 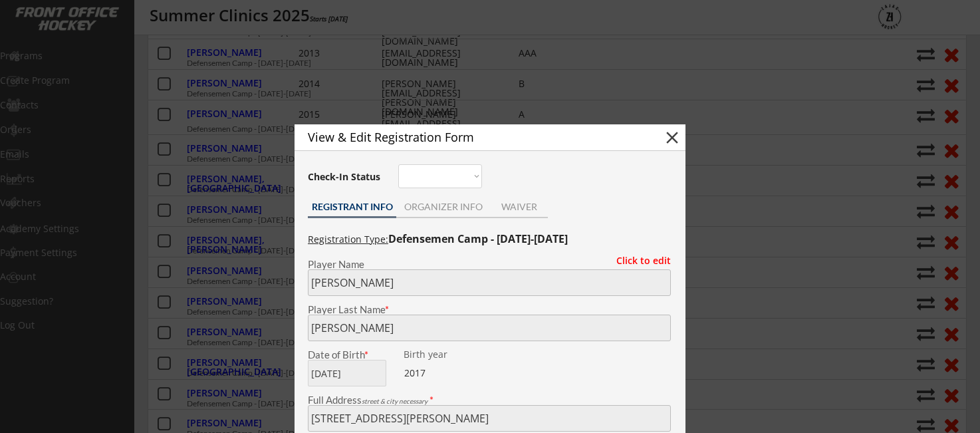 What do you see at coordinates (445, 355) in the screenshot?
I see `div: We are transitioning the system to collect and store date of birth instead of just birth year to ...` at bounding box center [445, 355].